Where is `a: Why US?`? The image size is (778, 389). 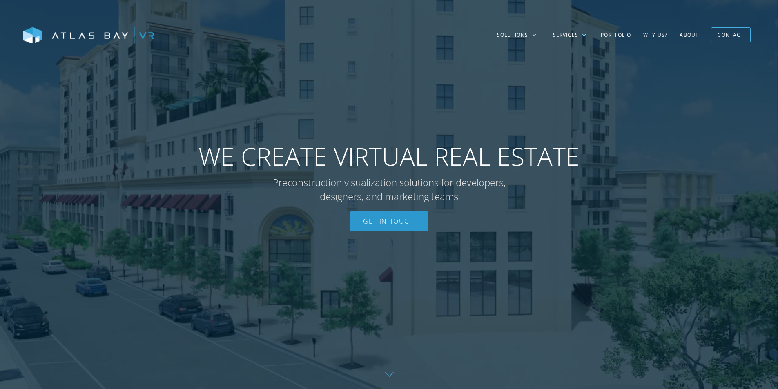
a: Why US? is located at coordinates (655, 35).